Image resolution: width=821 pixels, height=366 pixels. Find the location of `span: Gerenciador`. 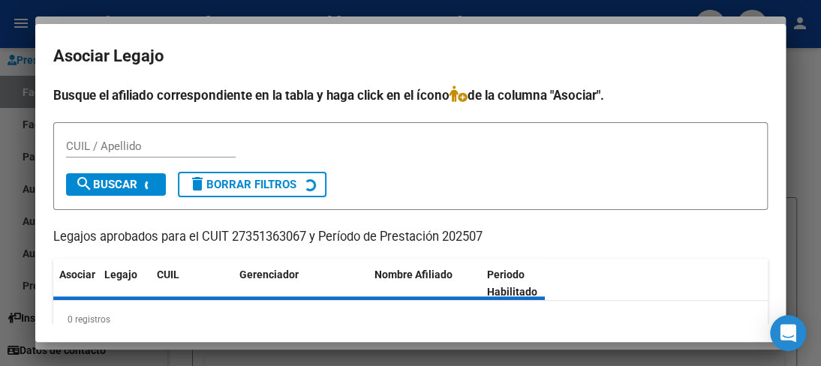

span: Gerenciador is located at coordinates (269, 275).